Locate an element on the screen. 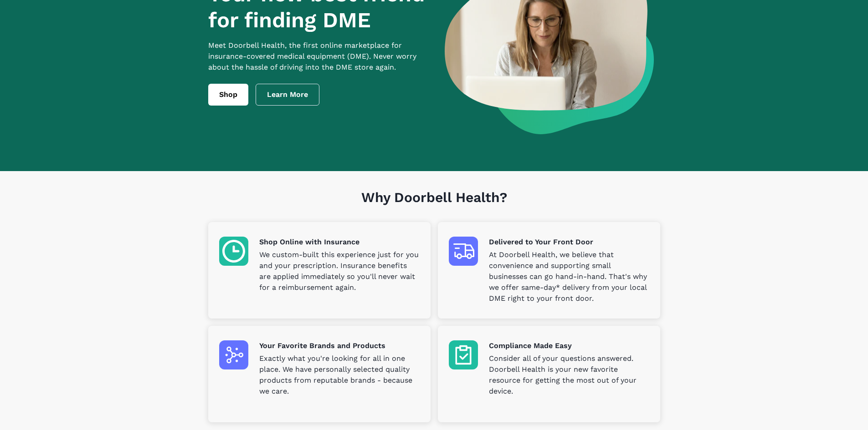  p: At Doorbell Health, we believe that convenience and supporting small businesses can go hand-in-ha... is located at coordinates (569, 277).